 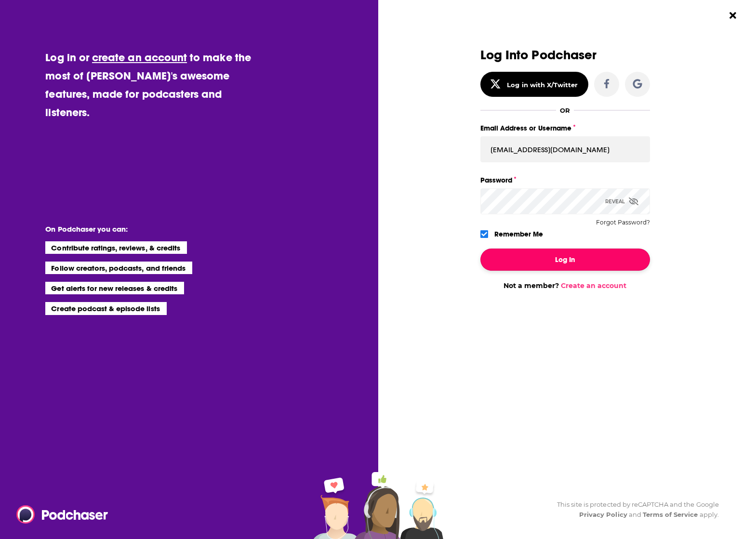 I want to click on input: Email Address or Username, so click(x=565, y=149).